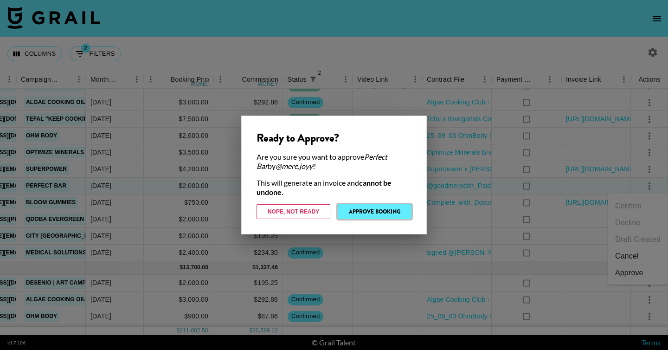  I want to click on div: This will generate an invoice and ., so click(334, 187).